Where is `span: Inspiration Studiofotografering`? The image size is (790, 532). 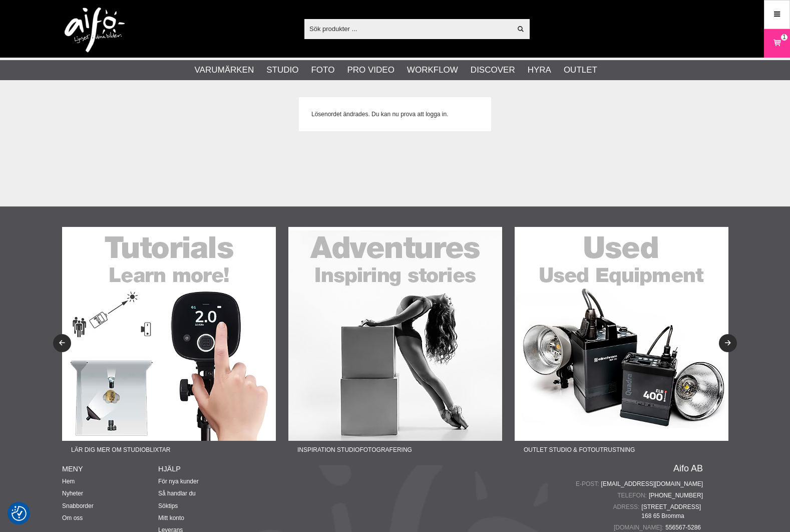
span: Inspiration Studiofotografering is located at coordinates (354, 450).